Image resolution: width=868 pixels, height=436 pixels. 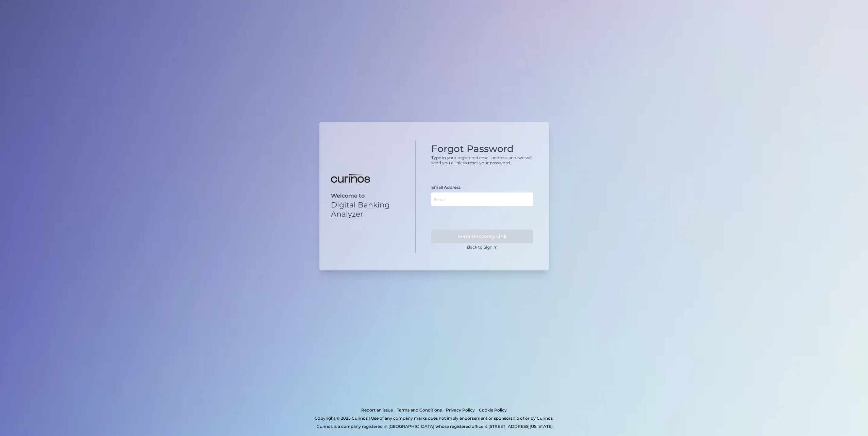 What do you see at coordinates (367, 196) in the screenshot?
I see `p: Welcome to` at bounding box center [367, 196].